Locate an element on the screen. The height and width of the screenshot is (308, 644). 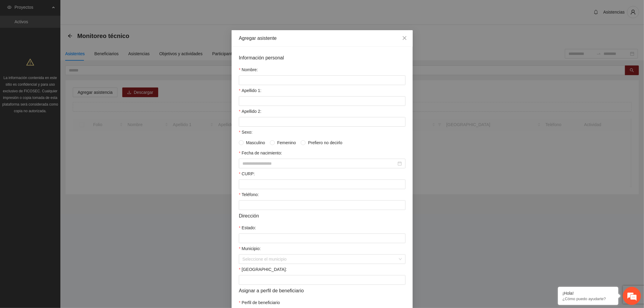
input: Nombre: is located at coordinates (322, 81).